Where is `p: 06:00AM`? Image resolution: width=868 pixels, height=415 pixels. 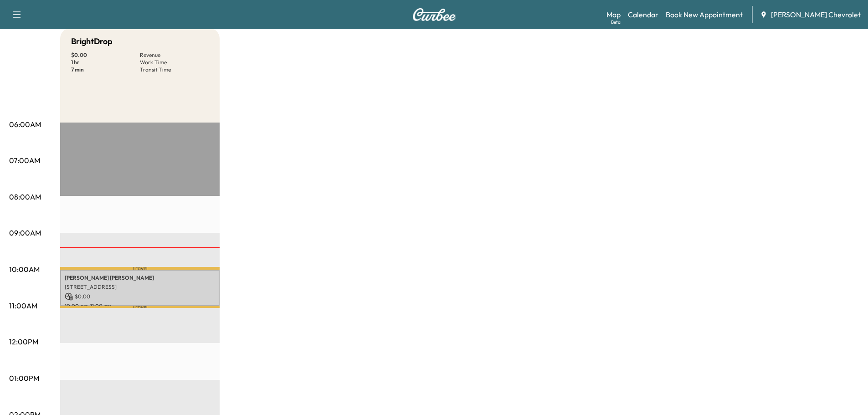
p: 06:00AM is located at coordinates (25, 125).